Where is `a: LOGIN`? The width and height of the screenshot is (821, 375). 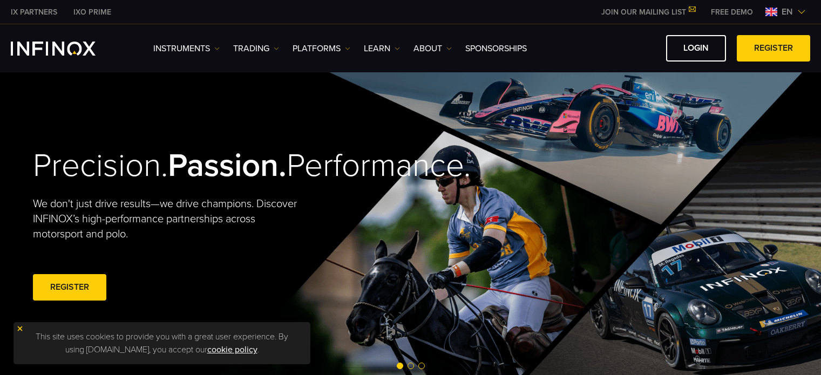 a: LOGIN is located at coordinates (696, 48).